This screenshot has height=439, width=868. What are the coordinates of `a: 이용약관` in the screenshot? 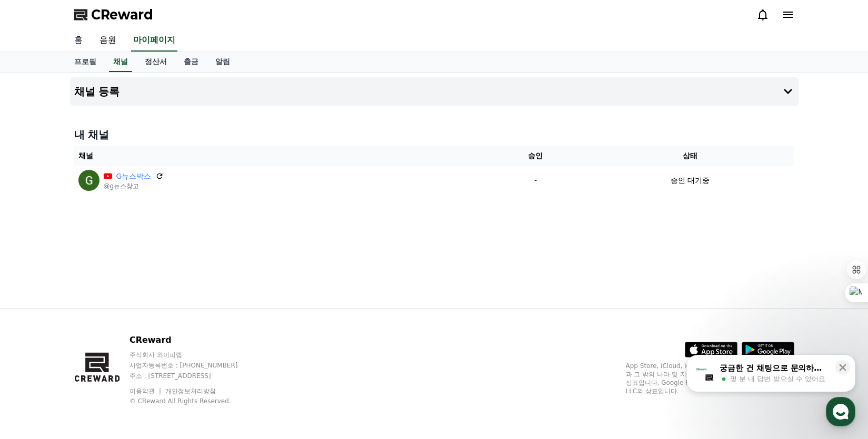 It's located at (146, 391).